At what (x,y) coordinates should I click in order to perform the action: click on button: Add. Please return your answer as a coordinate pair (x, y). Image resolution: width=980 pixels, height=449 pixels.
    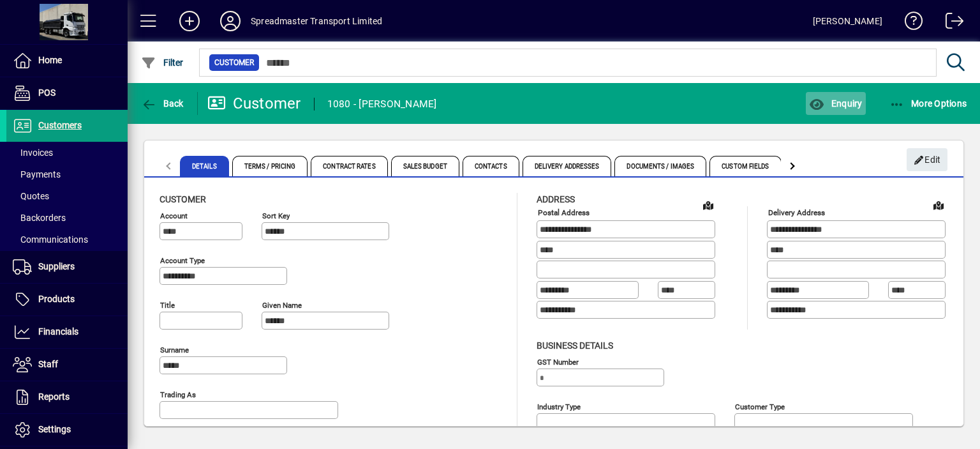
    Looking at the image, I should click on (190, 21).